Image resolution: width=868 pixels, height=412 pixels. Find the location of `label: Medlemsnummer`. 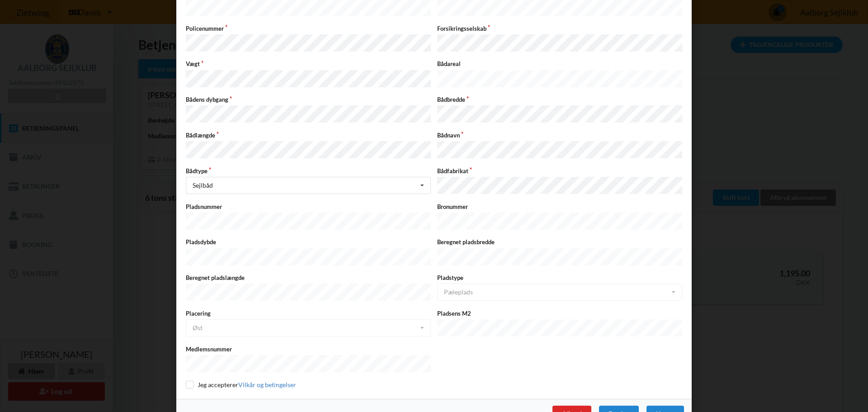

label: Medlemsnummer is located at coordinates (308, 349).